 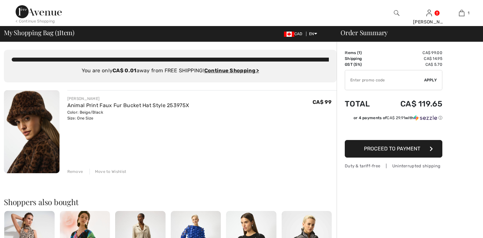 I want to click on td: Total, so click(x=363, y=104).